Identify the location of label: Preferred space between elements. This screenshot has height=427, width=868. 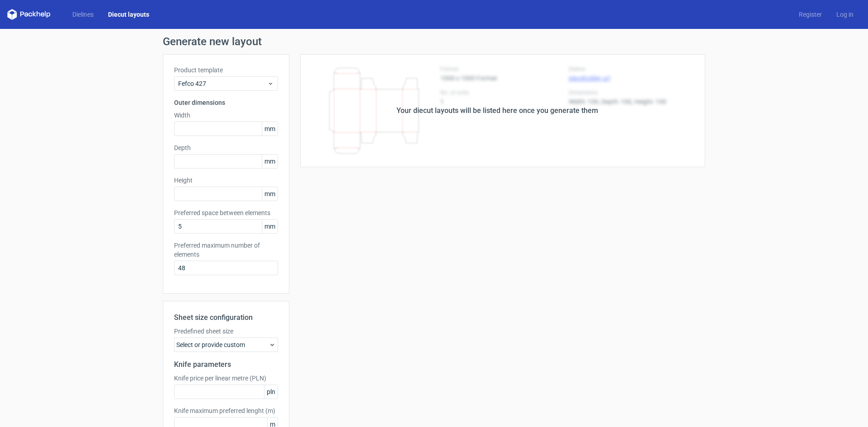
(226, 213).